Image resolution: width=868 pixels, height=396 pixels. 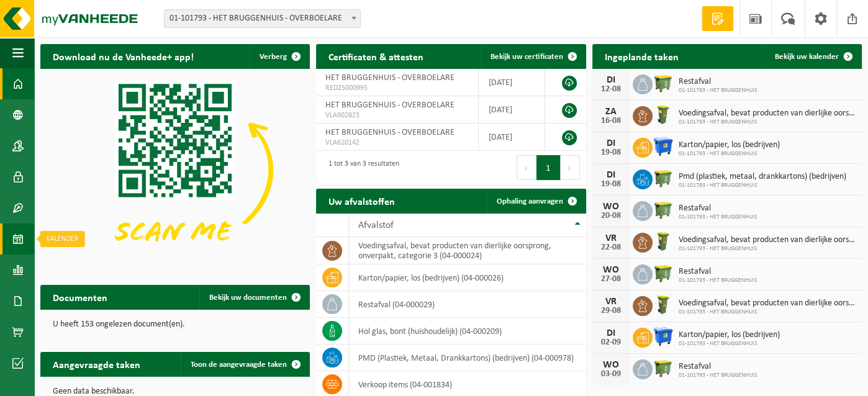 What do you see at coordinates (548, 168) in the screenshot?
I see `button: 1` at bounding box center [548, 168].